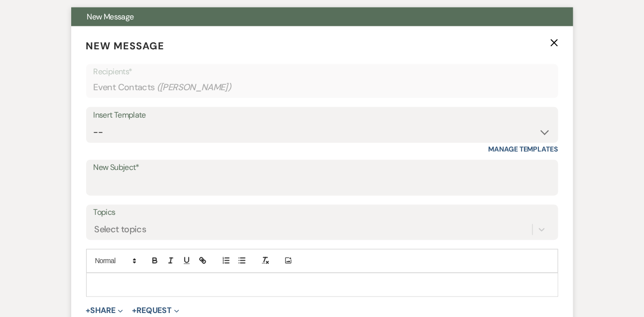 The height and width of the screenshot is (317, 644). Describe the element at coordinates (322, 87) in the screenshot. I see `div: Event Contacts` at that location.